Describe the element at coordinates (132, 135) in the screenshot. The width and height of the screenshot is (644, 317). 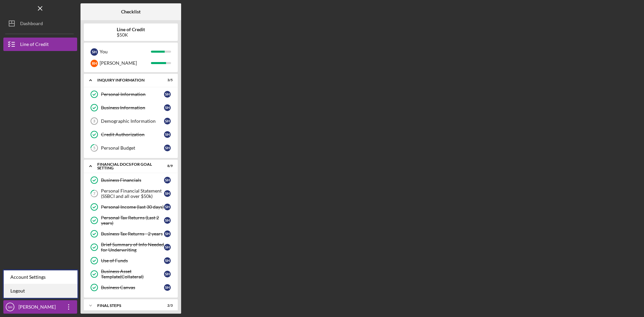
I see `div: Credit Authorization` at that location.